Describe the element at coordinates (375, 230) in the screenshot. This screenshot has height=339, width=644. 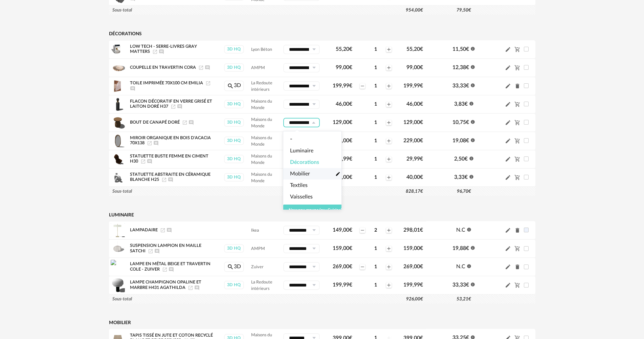
I see `div: 2` at that location.